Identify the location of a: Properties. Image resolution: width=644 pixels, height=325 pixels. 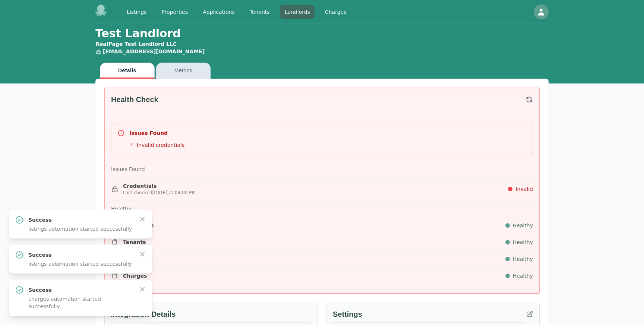
(175, 12).